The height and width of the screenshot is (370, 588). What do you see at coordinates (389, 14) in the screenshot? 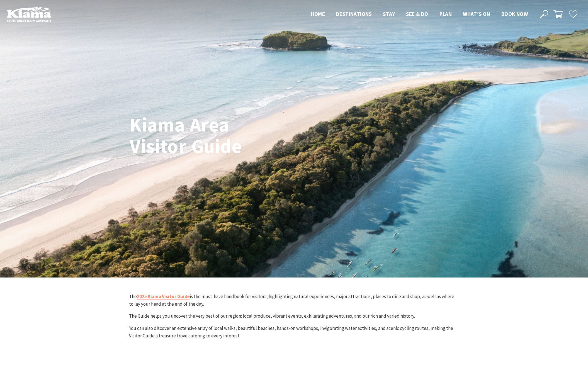
I see `span: Stay` at bounding box center [389, 14].